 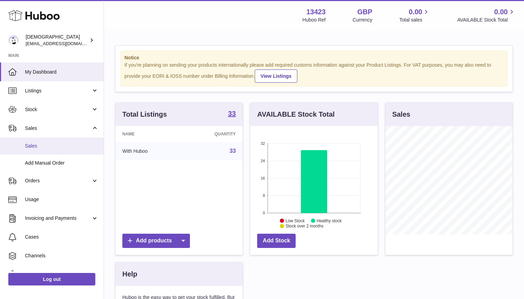 What do you see at coordinates (62, 237) in the screenshot?
I see `span: Cases` at bounding box center [62, 237].